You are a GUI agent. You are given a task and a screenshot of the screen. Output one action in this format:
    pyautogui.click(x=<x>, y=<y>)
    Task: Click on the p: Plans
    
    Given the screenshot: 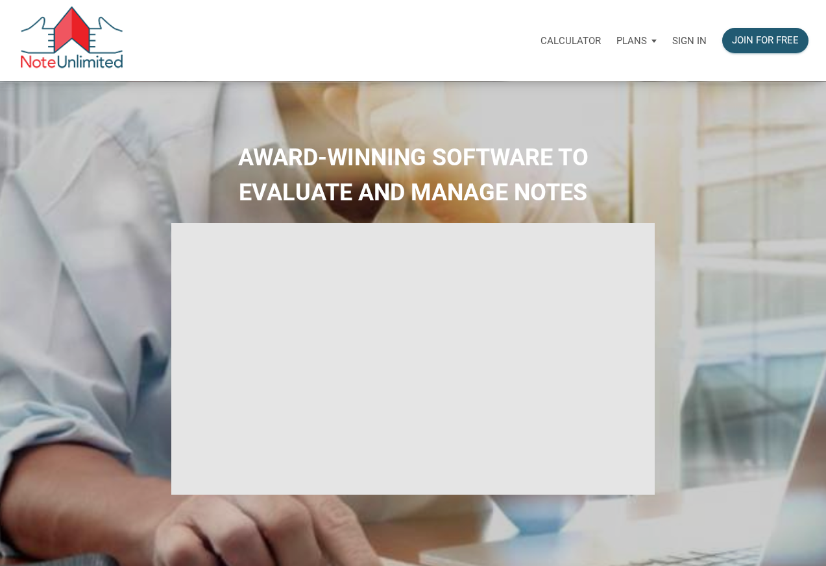 What is the action you would take?
    pyautogui.click(x=631, y=41)
    